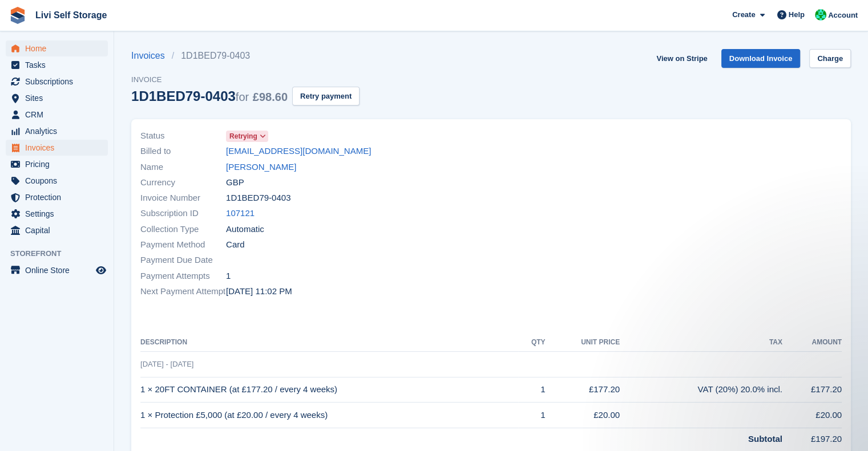 The width and height of the screenshot is (868, 451). Describe the element at coordinates (228, 276) in the screenshot. I see `span: 1` at that location.